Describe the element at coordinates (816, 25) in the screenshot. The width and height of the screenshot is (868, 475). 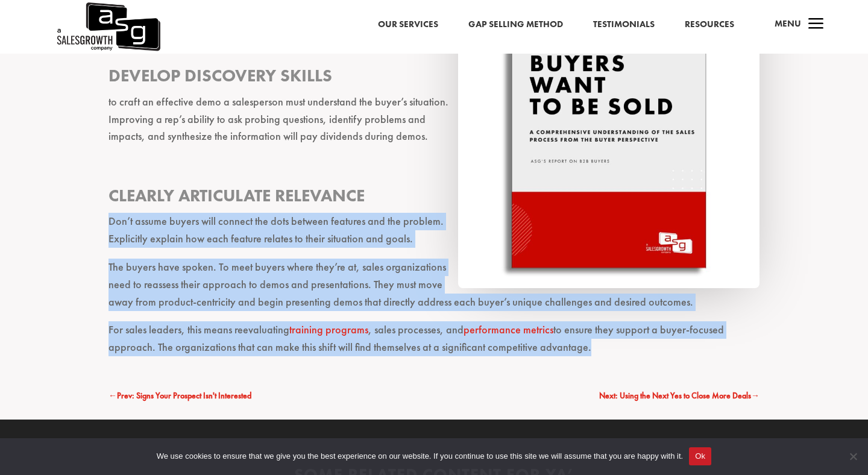
I see `span: a` at that location.